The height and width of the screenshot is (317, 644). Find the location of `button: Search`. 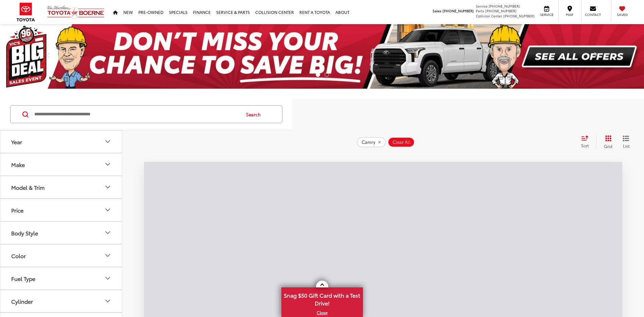

button: Search is located at coordinates (255, 114).